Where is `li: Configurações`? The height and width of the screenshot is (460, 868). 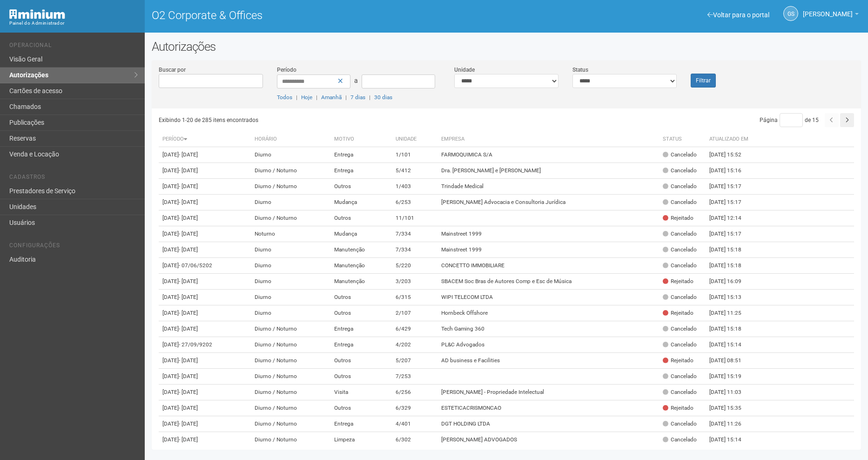 li: Configurações is located at coordinates (74, 246).